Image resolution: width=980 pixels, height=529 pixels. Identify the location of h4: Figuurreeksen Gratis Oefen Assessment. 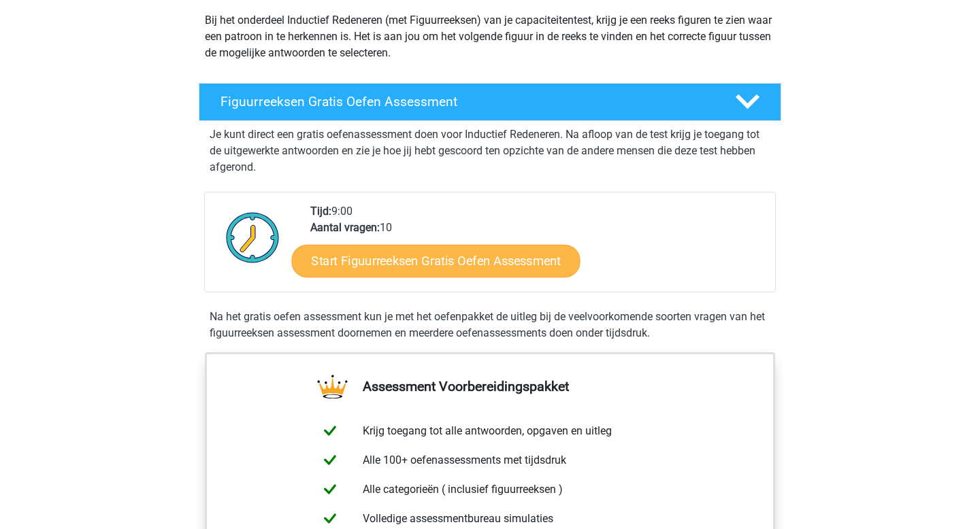
(466, 102).